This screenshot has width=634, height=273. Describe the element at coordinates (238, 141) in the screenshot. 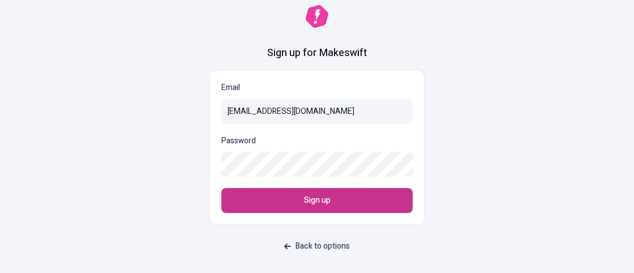

I see `p: Password` at that location.